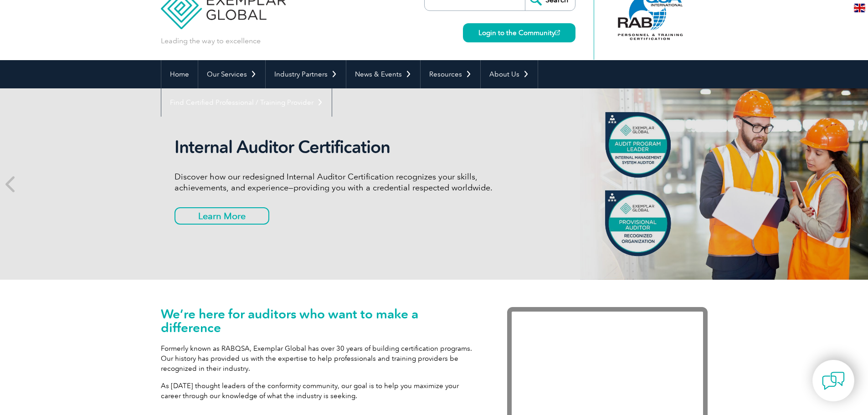  I want to click on img: contact-chat.png, so click(833, 381).